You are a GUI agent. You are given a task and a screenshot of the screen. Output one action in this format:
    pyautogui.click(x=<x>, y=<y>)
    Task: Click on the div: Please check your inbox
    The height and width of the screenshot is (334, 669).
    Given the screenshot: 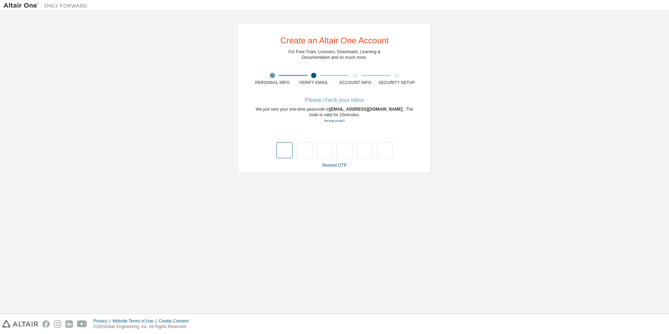 What is the action you would take?
    pyautogui.click(x=335, y=100)
    